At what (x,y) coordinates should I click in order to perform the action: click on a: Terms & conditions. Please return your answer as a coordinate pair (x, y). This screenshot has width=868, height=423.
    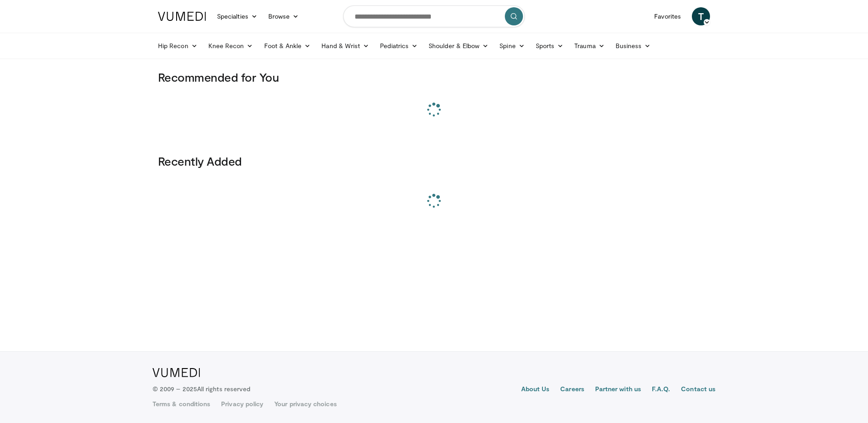
    Looking at the image, I should click on (181, 404).